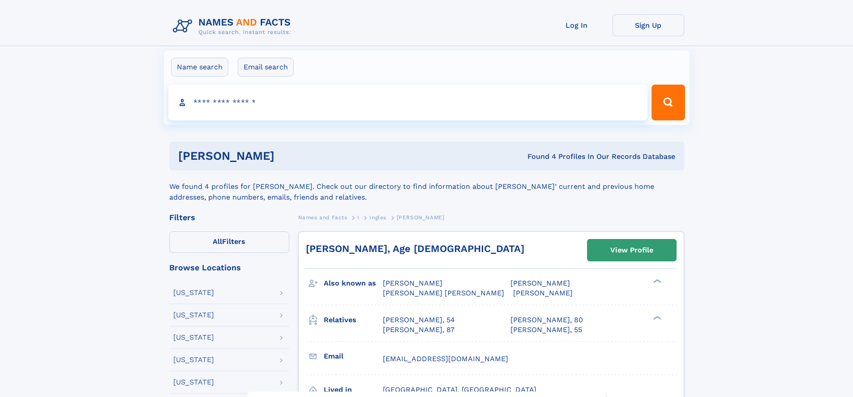 Image resolution: width=853 pixels, height=397 pixels. I want to click on a: View Profile, so click(632, 250).